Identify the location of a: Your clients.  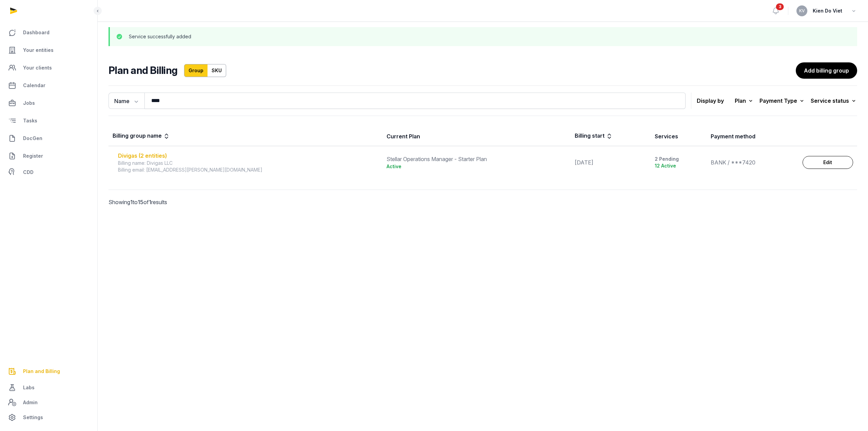
(49, 68).